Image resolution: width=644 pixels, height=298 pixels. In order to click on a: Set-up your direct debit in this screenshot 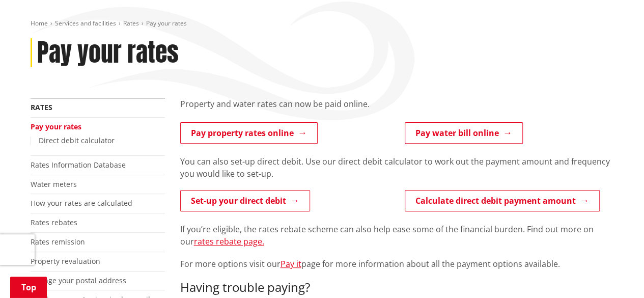, I will do `click(245, 201)`.